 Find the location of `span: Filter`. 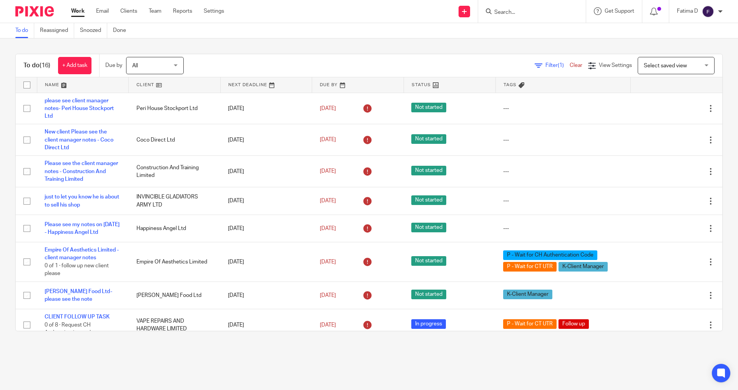

span: Filter is located at coordinates (557, 65).